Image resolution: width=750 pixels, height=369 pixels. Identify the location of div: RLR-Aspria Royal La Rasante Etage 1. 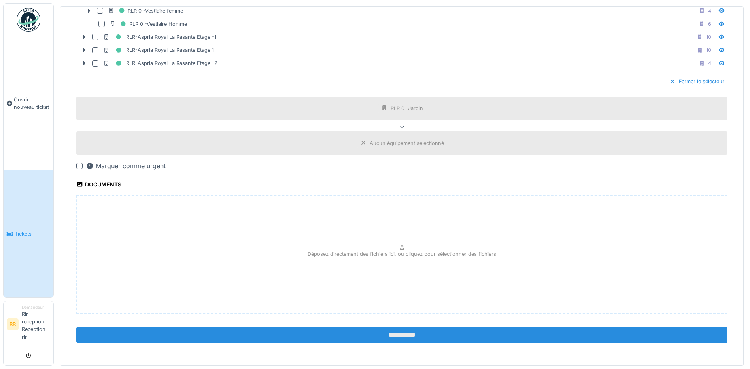
(159, 50).